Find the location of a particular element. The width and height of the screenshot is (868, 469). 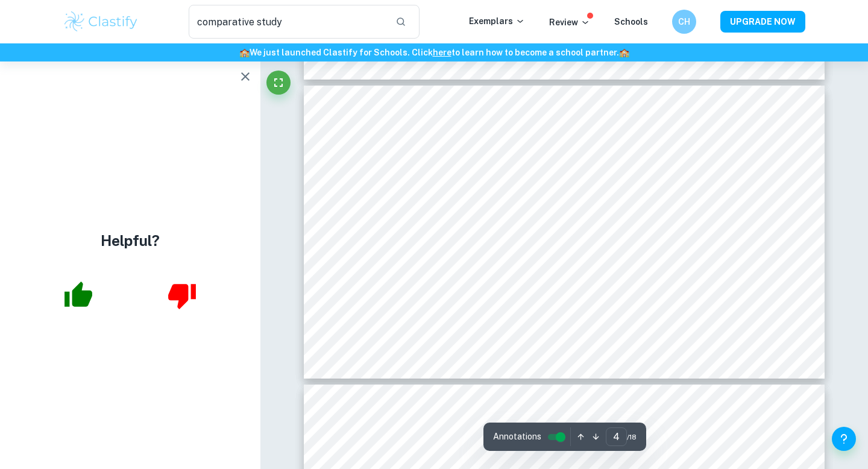

a: Clastify logo is located at coordinates (100, 22).